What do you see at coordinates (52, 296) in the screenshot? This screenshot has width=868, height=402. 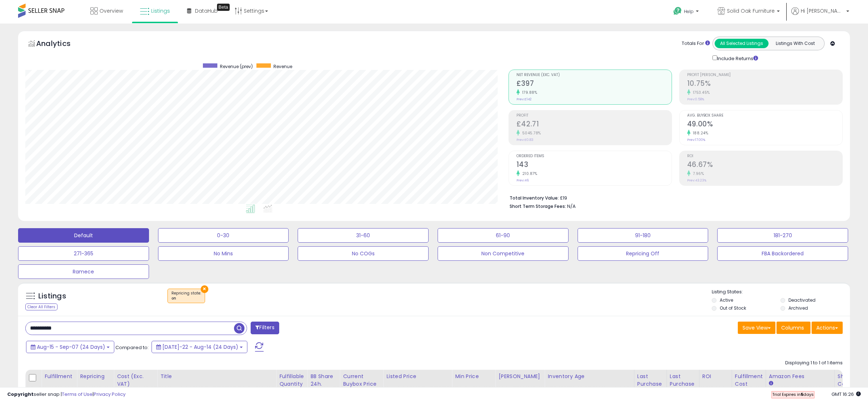 I see `h5: Listings` at bounding box center [52, 296].